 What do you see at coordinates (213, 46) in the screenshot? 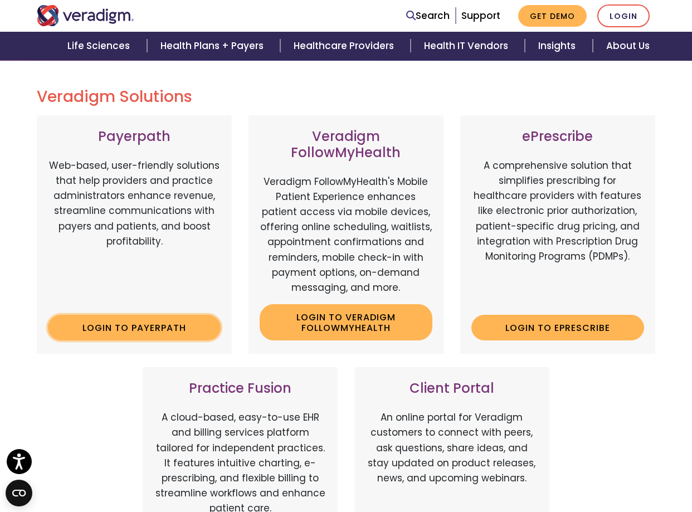
I see `a: Health Plans + Payers` at bounding box center [213, 46].